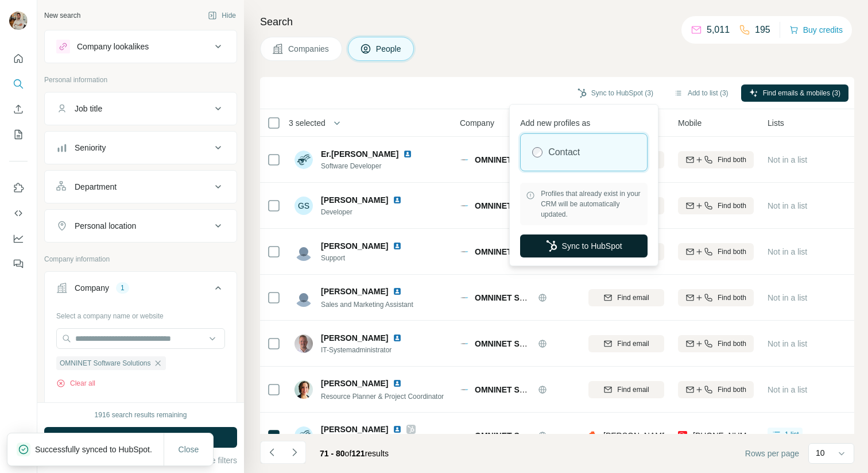  What do you see at coordinates (140, 187) in the screenshot?
I see `button: Department` at bounding box center [140, 187].